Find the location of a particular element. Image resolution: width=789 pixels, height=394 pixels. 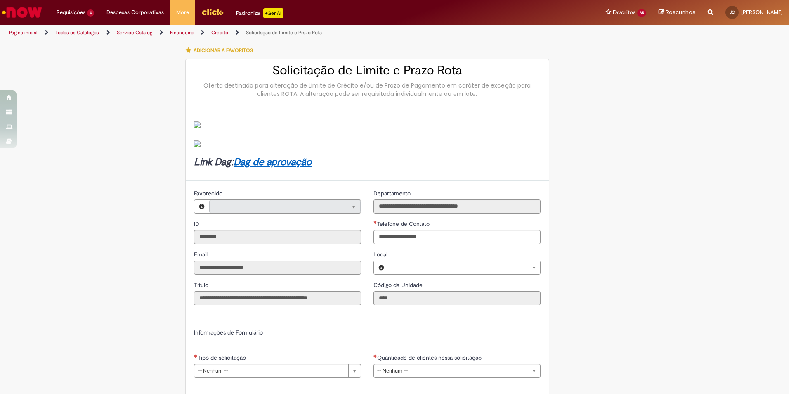

span: Somente leitura - Código da Unidade is located at coordinates (398, 285).